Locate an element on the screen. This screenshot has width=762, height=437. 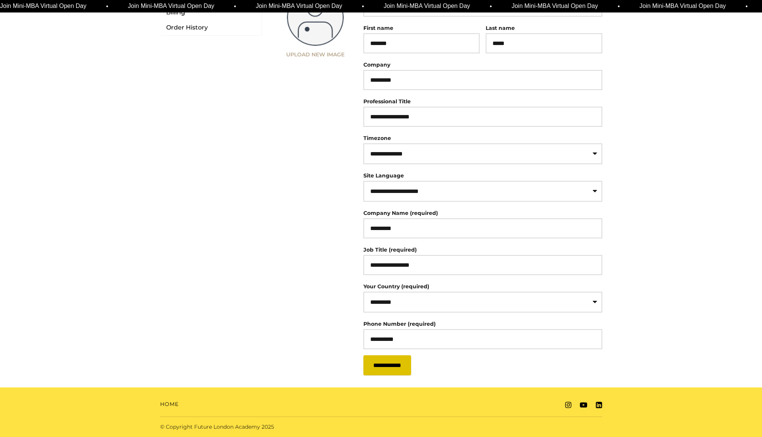
label: First name is located at coordinates (378, 28).